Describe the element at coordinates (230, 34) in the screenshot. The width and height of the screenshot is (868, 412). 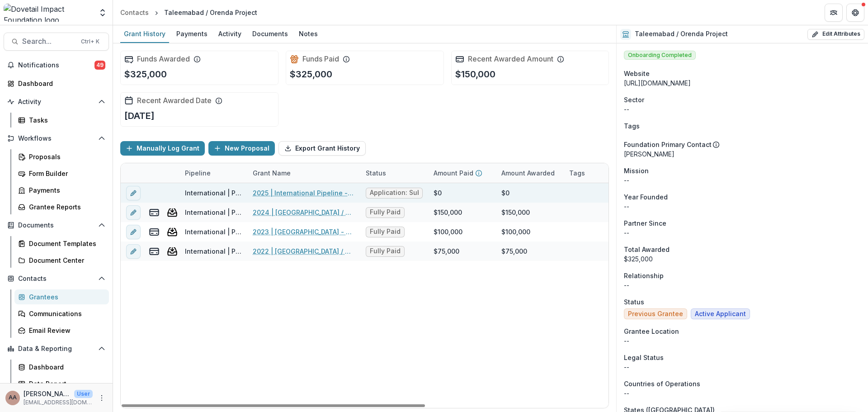
I see `a: Activity` at that location.